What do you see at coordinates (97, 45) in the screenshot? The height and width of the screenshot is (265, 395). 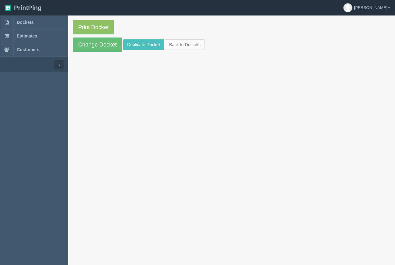 I see `a: Change Docket` at bounding box center [97, 45].